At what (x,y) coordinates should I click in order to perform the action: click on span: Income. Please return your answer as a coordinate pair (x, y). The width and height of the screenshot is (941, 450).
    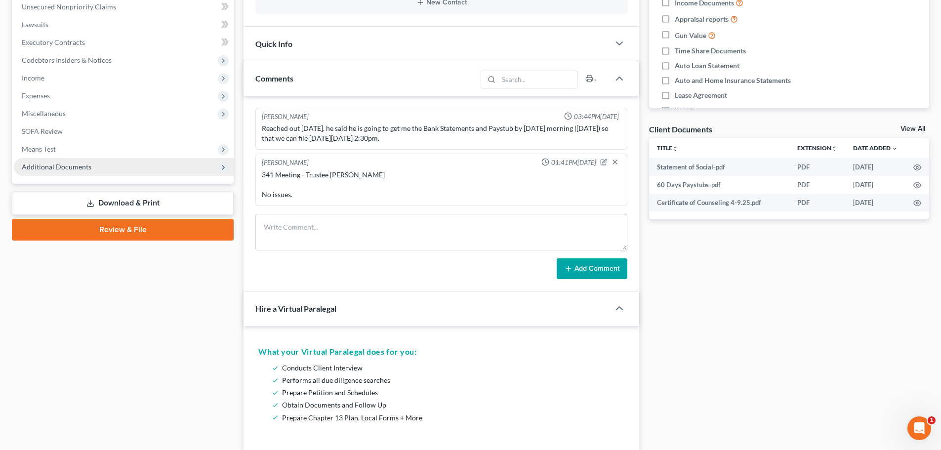
    Looking at the image, I should click on (33, 78).